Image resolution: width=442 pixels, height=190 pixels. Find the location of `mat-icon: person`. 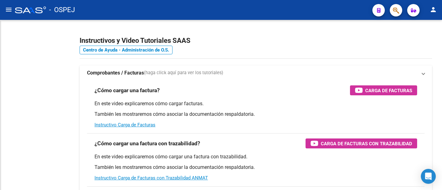

mat-icon: person is located at coordinates (433, 10).